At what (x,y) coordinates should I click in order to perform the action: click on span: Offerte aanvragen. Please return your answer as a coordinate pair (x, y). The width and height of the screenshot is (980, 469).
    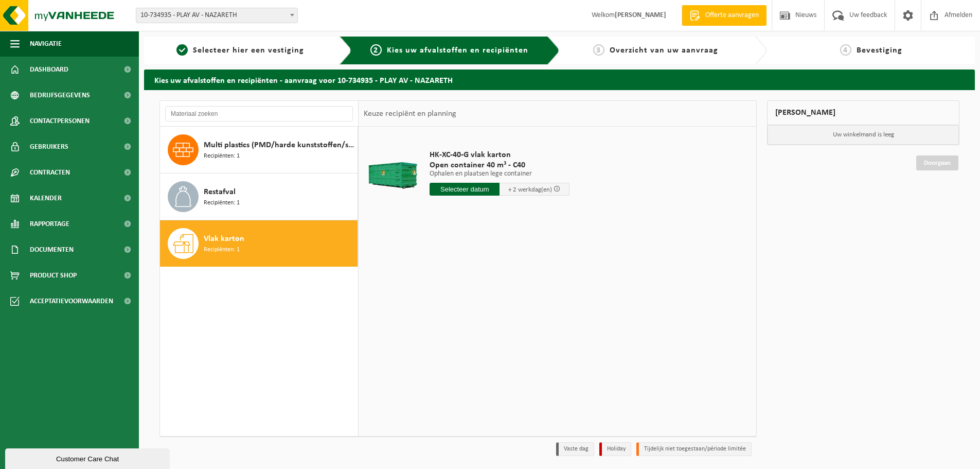
    Looking at the image, I should click on (732, 16).